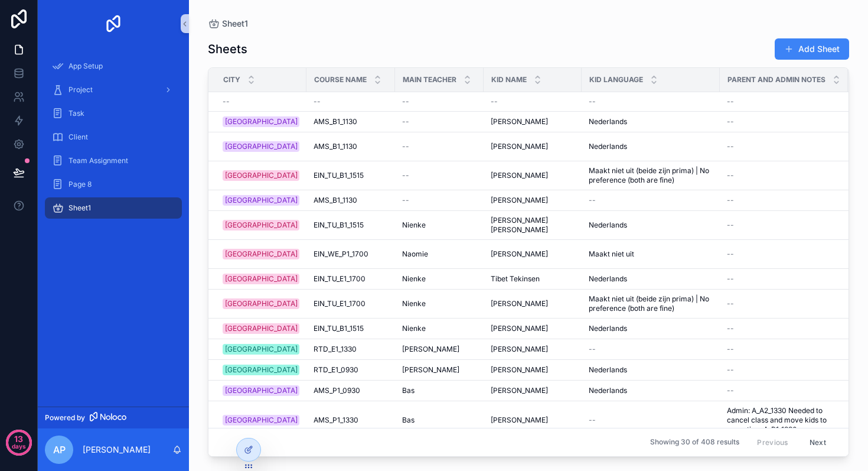 The image size is (868, 471). What do you see at coordinates (351, 390) in the screenshot?
I see `a: AMS_P1_0930` at bounding box center [351, 390].